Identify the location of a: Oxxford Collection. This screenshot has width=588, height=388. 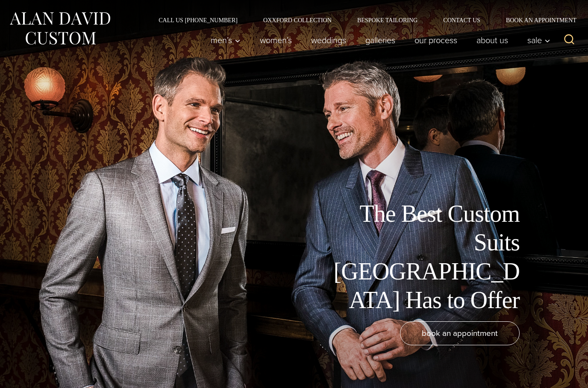
(298, 20).